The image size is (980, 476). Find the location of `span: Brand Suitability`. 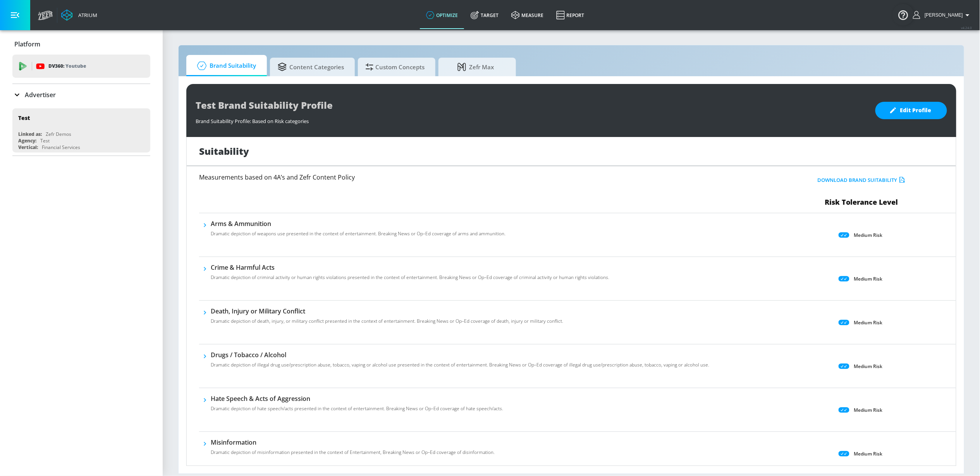

span: Brand Suitability is located at coordinates (225, 66).